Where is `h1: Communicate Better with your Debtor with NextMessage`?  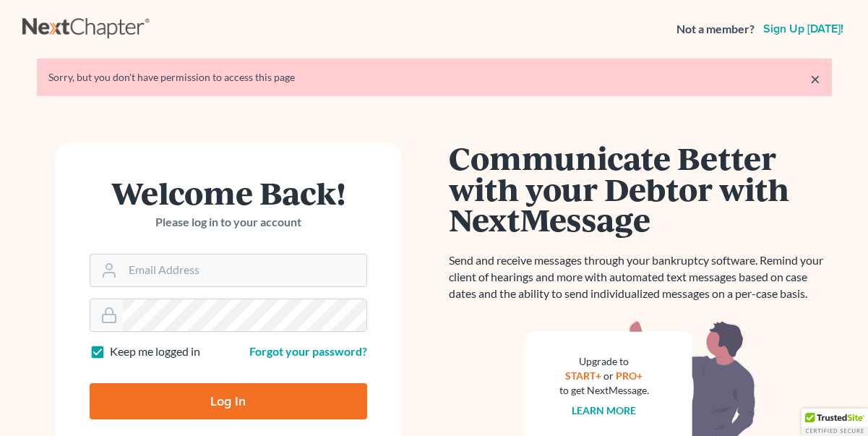 h1: Communicate Better with your Debtor with NextMessage is located at coordinates (640, 189).